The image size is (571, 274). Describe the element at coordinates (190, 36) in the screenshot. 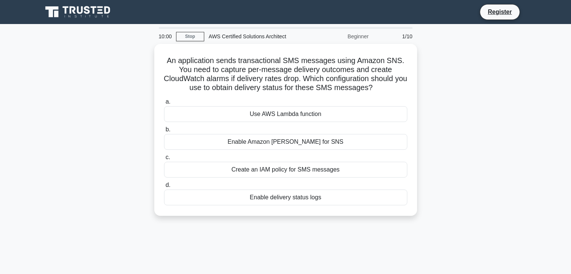

I see `a: Stop` at that location.